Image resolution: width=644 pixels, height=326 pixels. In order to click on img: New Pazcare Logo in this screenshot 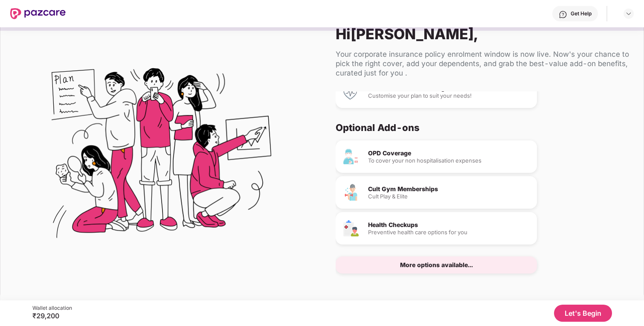, I will do `click(38, 14)`.